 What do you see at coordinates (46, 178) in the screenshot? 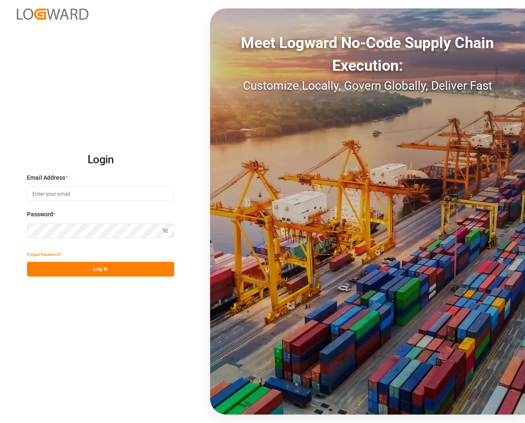
I see `span: Email Address` at bounding box center [46, 178].